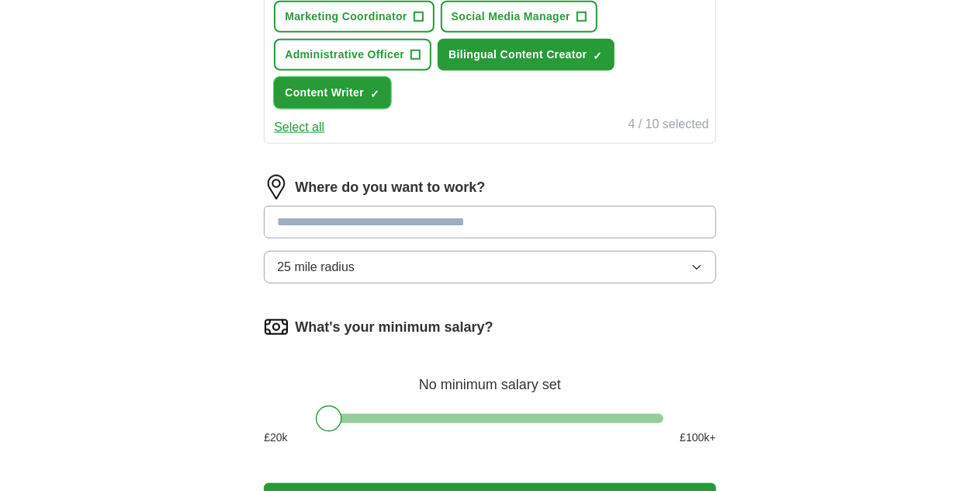  What do you see at coordinates (276, 187) in the screenshot?
I see `img: location.png` at bounding box center [276, 187].